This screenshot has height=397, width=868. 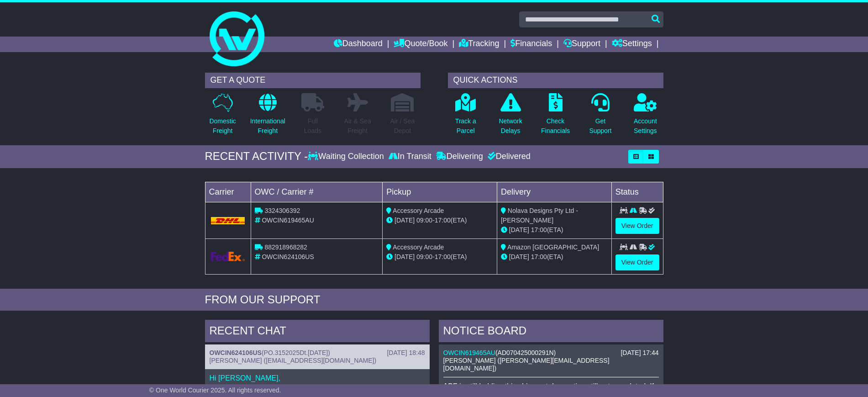 I want to click on td: OWC / Carrier #, so click(x=317, y=192).